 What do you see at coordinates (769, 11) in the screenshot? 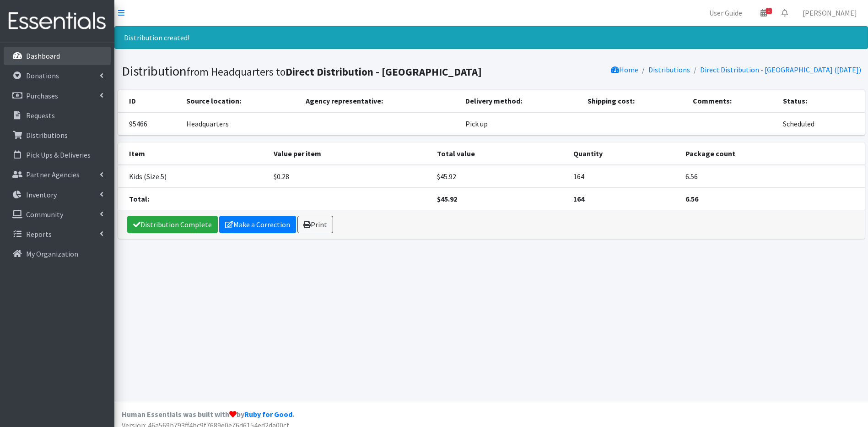
I see `span: 1` at bounding box center [769, 11].